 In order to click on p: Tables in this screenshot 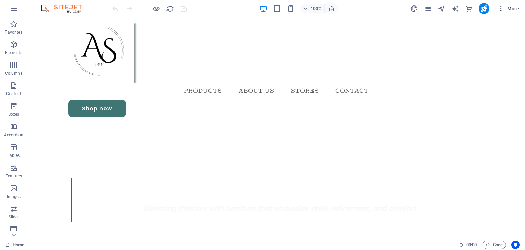, I will do `click(14, 155)`.